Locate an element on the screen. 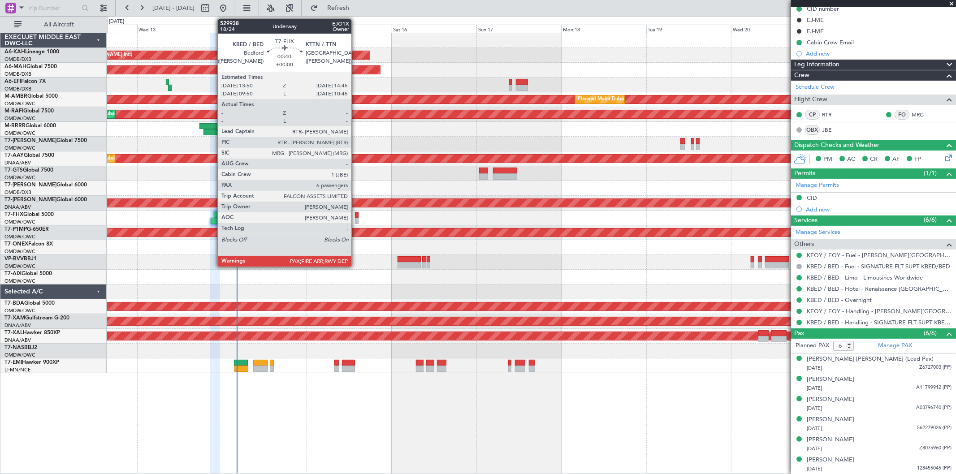 Image resolution: width=956 pixels, height=474 pixels. span: T7-GTS is located at coordinates (13, 170).